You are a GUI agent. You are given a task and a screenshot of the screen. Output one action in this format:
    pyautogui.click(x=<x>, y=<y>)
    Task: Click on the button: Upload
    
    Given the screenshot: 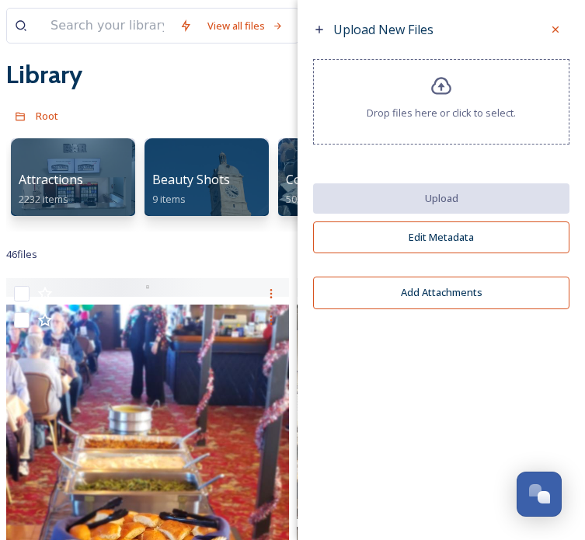 What is the action you would take?
    pyautogui.click(x=441, y=198)
    